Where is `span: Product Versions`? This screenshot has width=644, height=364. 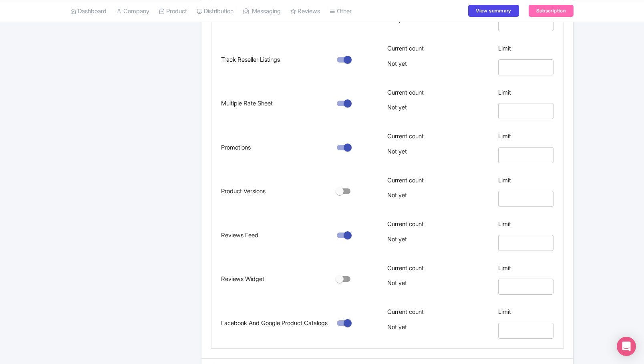 span: Product Versions is located at coordinates (243, 191).